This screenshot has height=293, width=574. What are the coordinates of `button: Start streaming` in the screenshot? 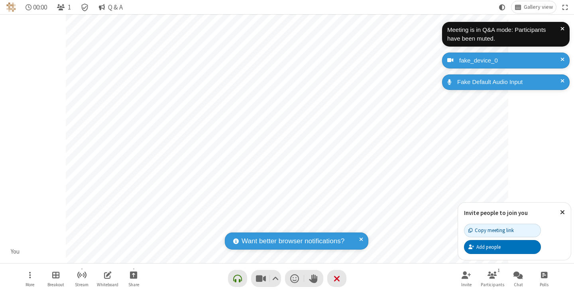 It's located at (82, 279).